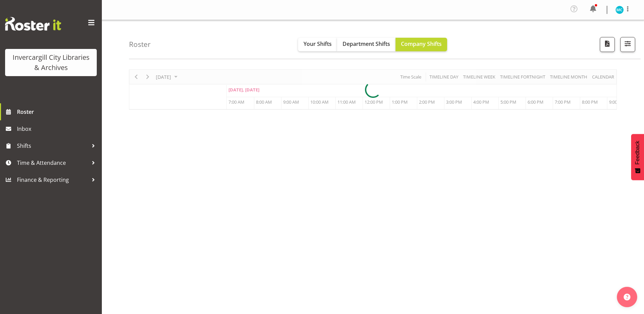 The width and height of the screenshot is (644, 314). I want to click on div: Invercargill City Libraries & Archives, so click(51, 62).